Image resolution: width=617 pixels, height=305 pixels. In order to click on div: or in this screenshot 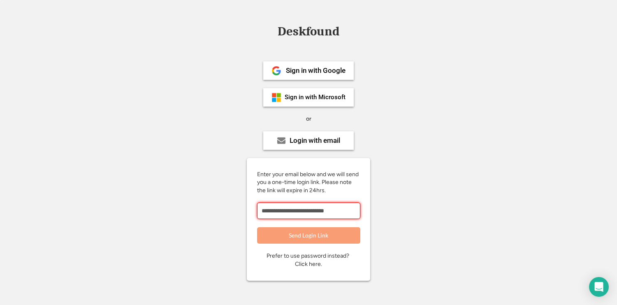, I will do `click(309, 119)`.